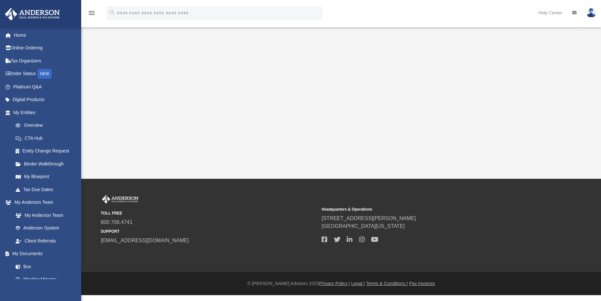 Image resolution: width=601 pixels, height=301 pixels. Describe the element at coordinates (117, 222) in the screenshot. I see `a: 800.706.4741` at that location.